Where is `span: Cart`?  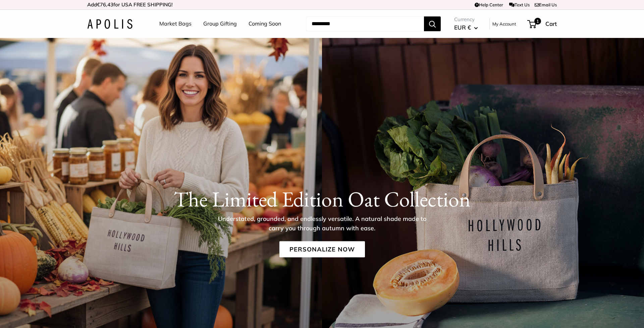
span: Cart is located at coordinates (551, 23).